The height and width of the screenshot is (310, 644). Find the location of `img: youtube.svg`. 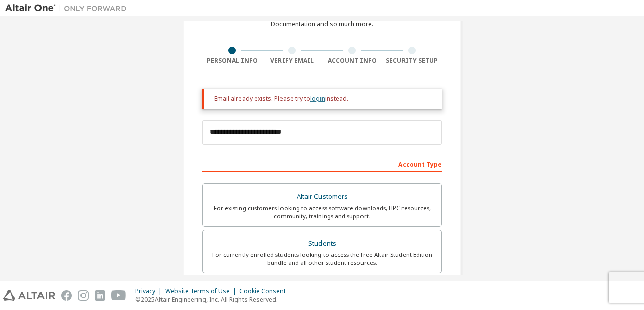

img: youtube.svg is located at coordinates (119, 295).